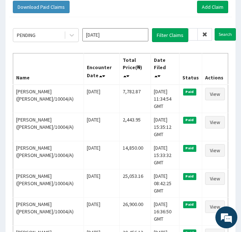 The image size is (241, 232). What do you see at coordinates (135, 69) in the screenshot?
I see `th: Total Price(₦)` at bounding box center [135, 69].